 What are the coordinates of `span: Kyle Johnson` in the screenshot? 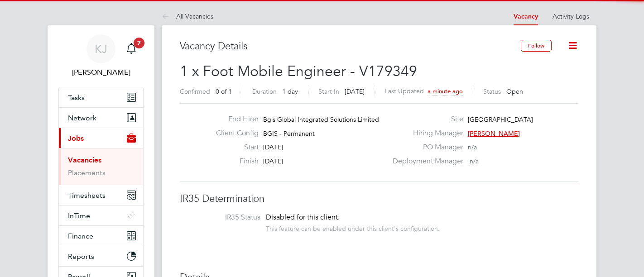 It's located at (101, 72).